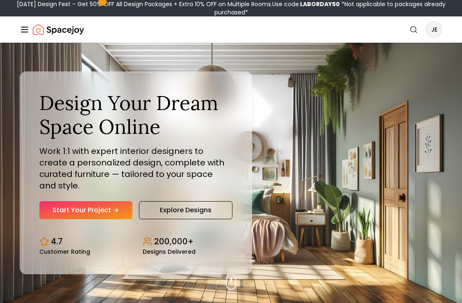 The width and height of the screenshot is (462, 303). Describe the element at coordinates (65, 251) in the screenshot. I see `small: Customer Rating` at that location.